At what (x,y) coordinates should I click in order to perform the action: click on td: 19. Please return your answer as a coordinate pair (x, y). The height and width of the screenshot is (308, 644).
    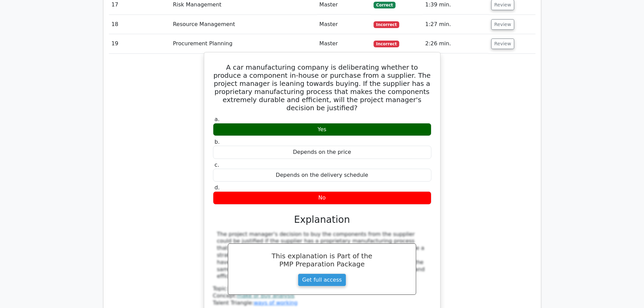
    Looking at the image, I should click on (139, 44).